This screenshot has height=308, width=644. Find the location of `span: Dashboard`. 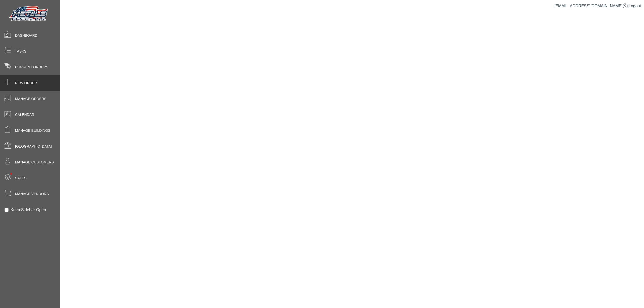

span: Dashboard is located at coordinates (26, 35).